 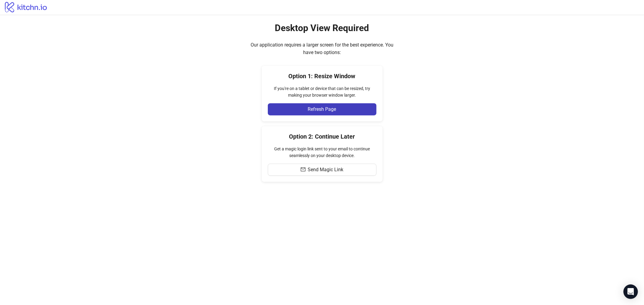 I want to click on h4: Option 1: Resize Window, so click(x=322, y=76).